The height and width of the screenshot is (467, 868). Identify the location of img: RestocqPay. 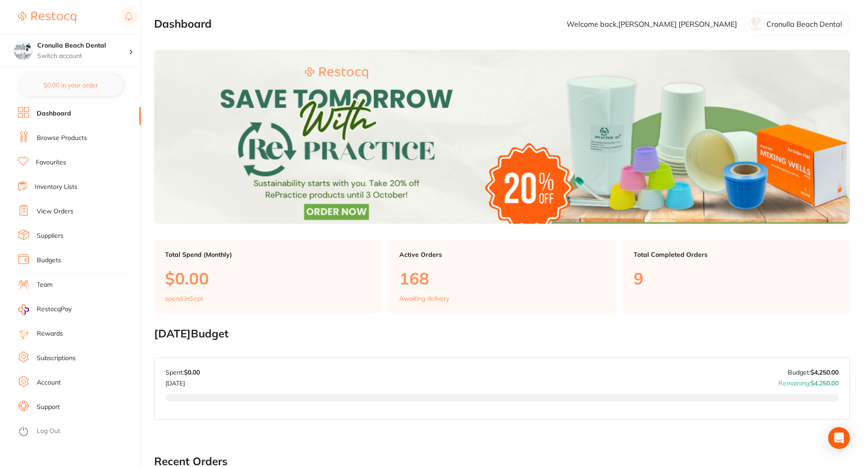
(23, 309).